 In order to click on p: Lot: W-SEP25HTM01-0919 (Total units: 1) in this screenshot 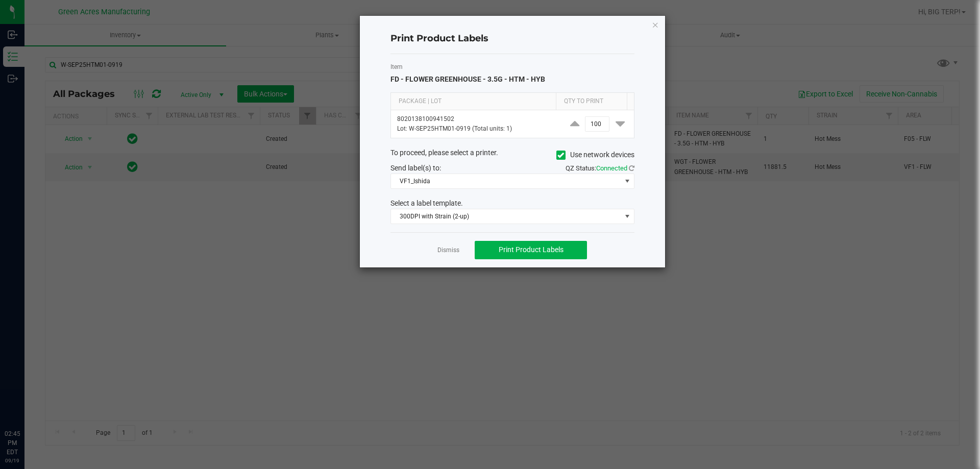, I will do `click(476, 129)`.